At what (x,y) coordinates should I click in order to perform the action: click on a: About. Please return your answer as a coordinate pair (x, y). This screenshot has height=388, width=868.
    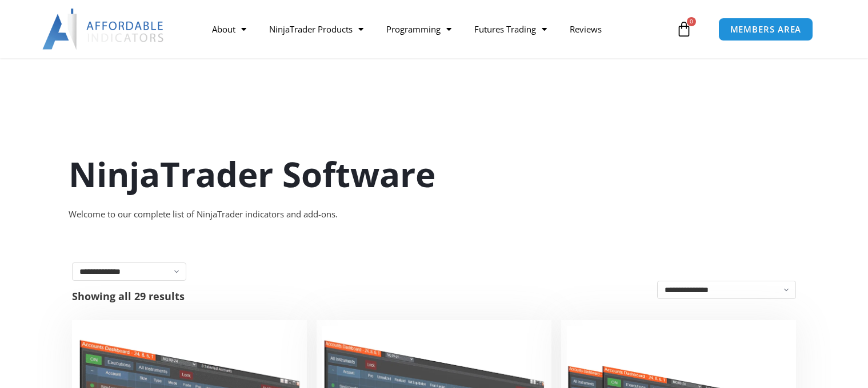
    Looking at the image, I should click on (229, 29).